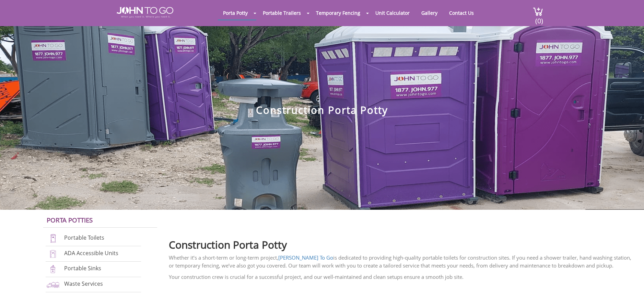  What do you see at coordinates (53, 238) in the screenshot?
I see `img: portable-toilets-new.png` at bounding box center [53, 238].